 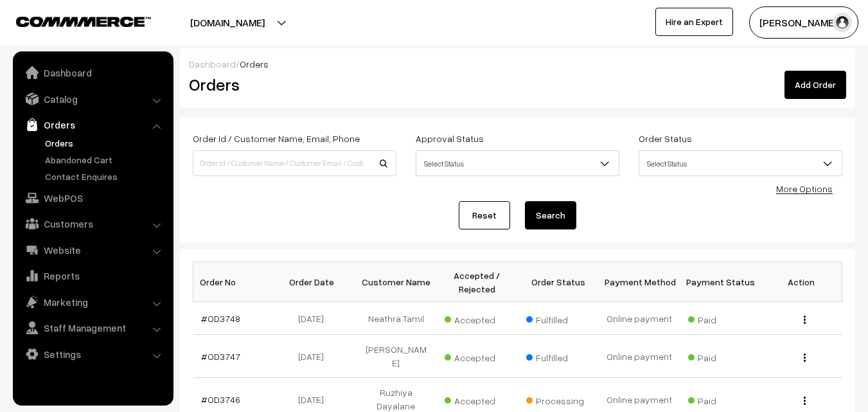 I want to click on h2: Orders, so click(x=292, y=84).